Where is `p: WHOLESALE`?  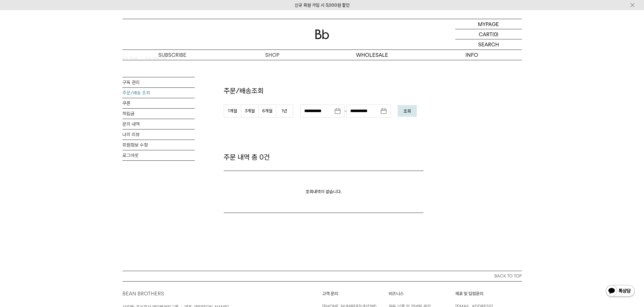
p: WHOLESALE is located at coordinates (372, 55).